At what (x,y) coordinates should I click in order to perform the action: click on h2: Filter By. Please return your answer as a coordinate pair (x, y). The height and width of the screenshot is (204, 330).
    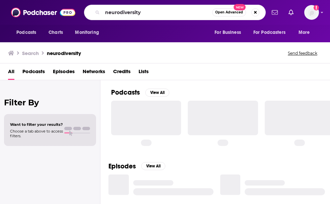
    Looking at the image, I should click on (50, 102).